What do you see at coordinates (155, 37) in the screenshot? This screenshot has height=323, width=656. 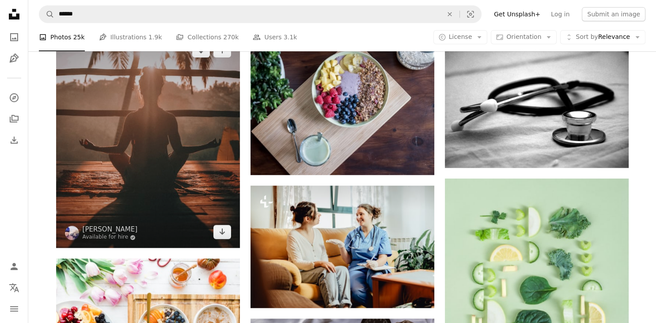 I see `span: 1.9k` at bounding box center [155, 37].